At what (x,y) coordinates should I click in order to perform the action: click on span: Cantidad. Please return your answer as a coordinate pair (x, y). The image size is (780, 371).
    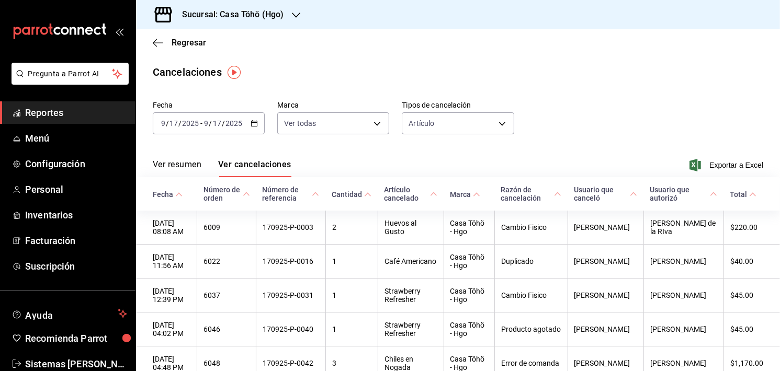
    Looking at the image, I should click on (351, 195).